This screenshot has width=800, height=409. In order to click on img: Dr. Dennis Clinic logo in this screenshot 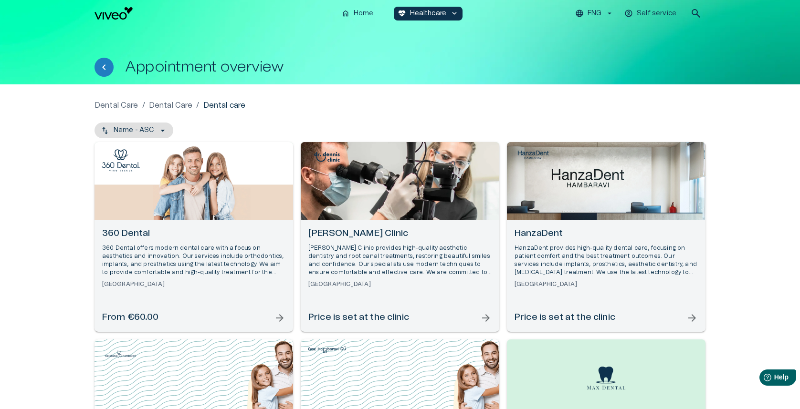, I will do `click(327, 157)`.